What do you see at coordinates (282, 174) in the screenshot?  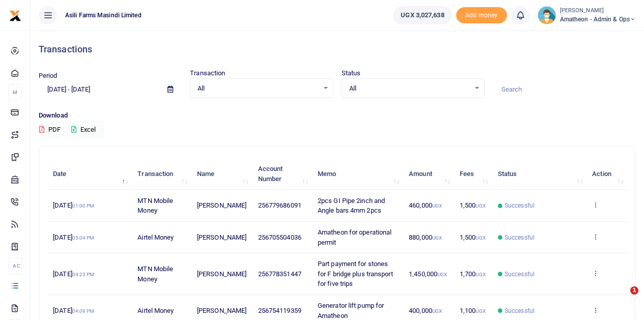 I see `th: Account Number: activate to sort column ascending` at bounding box center [282, 174].